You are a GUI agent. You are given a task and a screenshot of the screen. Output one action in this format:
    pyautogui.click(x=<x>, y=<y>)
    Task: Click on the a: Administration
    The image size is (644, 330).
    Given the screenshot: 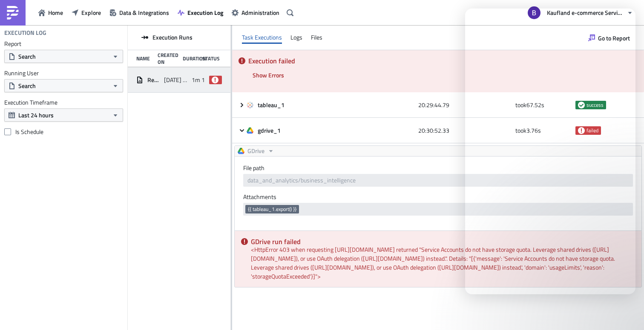 What is the action you would take?
    pyautogui.click(x=256, y=12)
    